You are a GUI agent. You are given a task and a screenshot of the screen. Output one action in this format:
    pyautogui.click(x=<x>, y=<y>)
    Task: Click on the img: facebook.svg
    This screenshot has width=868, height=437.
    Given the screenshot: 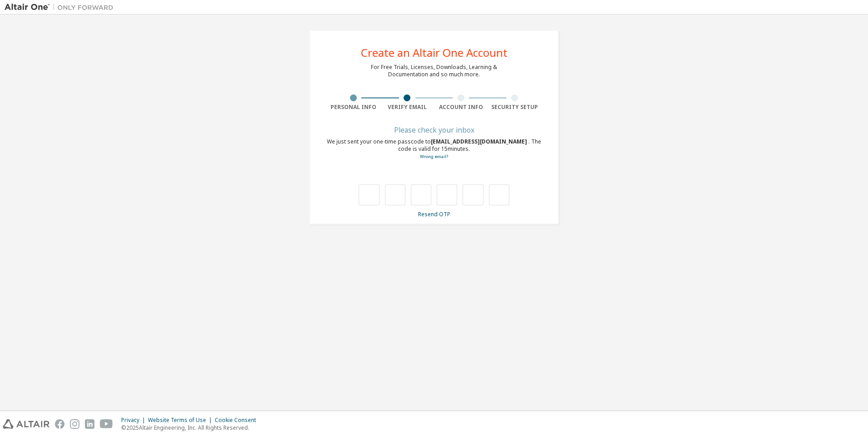 What is the action you would take?
    pyautogui.click(x=59, y=424)
    